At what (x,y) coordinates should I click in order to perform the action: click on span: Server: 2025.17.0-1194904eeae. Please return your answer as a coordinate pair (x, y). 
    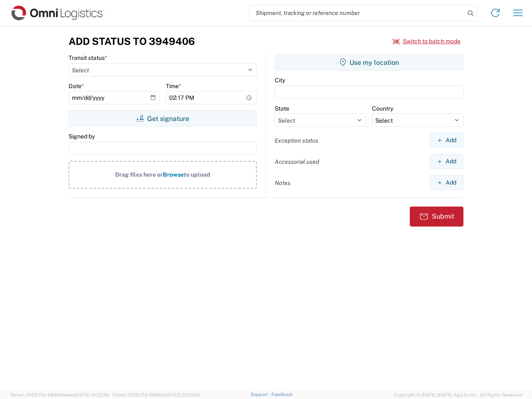
    Looking at the image, I should click on (60, 395).